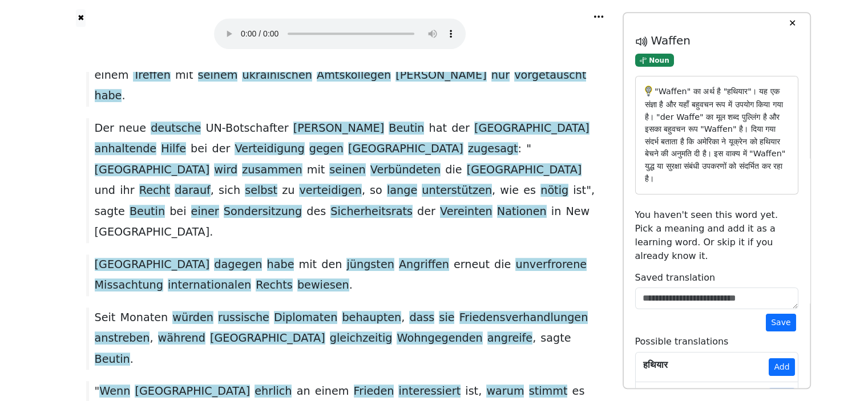 Image resolution: width=868 pixels, height=401 pixels. What do you see at coordinates (466, 212) in the screenshot?
I see `span: Vereinten` at bounding box center [466, 212].